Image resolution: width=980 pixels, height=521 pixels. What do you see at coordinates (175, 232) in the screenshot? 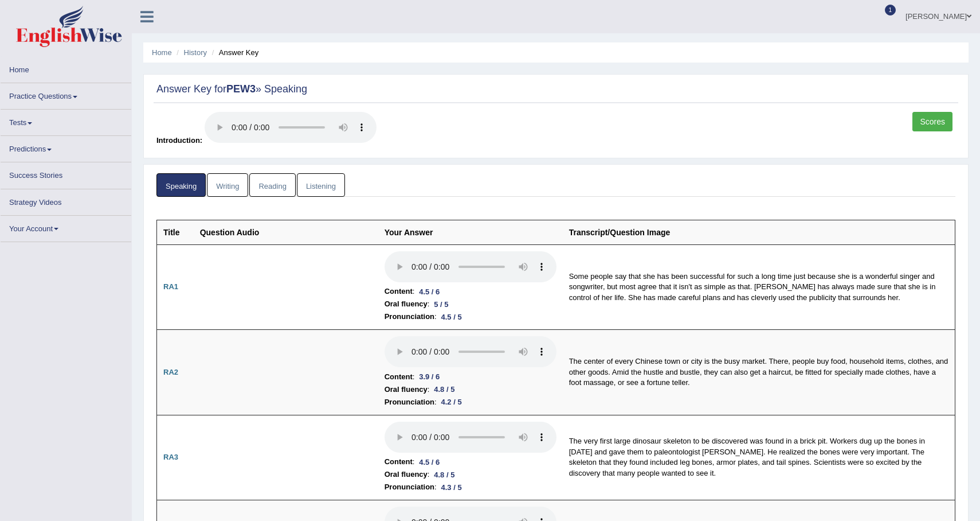
I see `th: Title` at bounding box center [175, 232].